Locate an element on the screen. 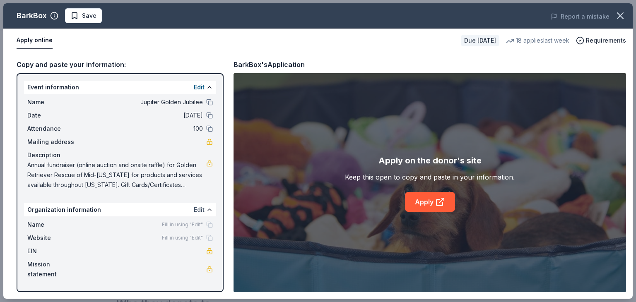  button: Apply online is located at coordinates (34, 41).